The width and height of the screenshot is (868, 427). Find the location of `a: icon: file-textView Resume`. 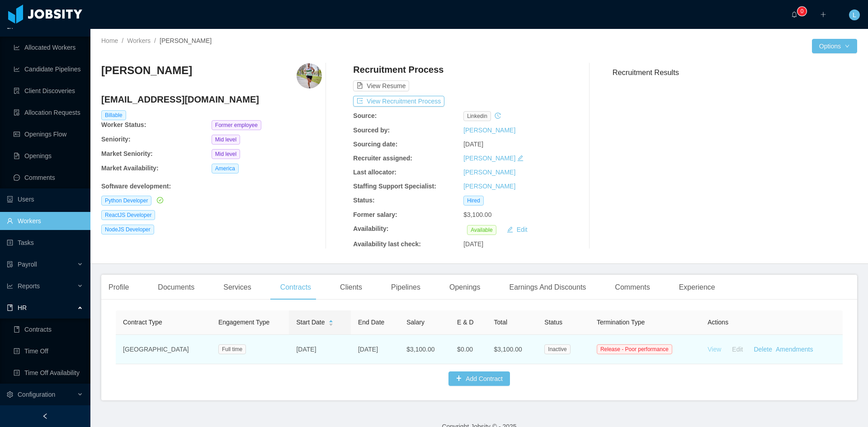

a: icon: file-textView Resume is located at coordinates (381, 86).